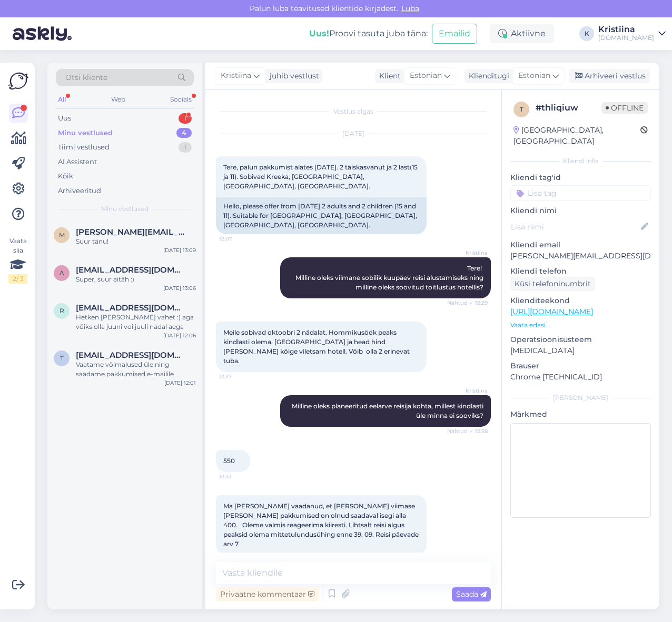  I want to click on div: # thliqiuw, so click(568, 108).